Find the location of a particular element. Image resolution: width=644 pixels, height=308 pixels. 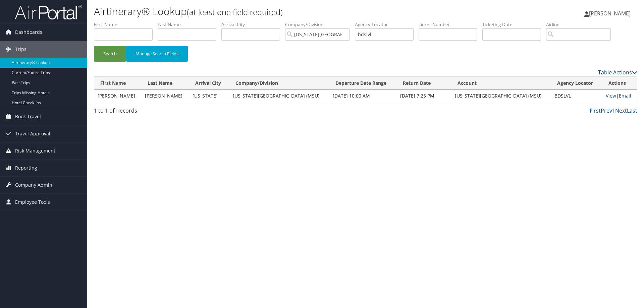

button: Manage Search Fields is located at coordinates (157, 54).